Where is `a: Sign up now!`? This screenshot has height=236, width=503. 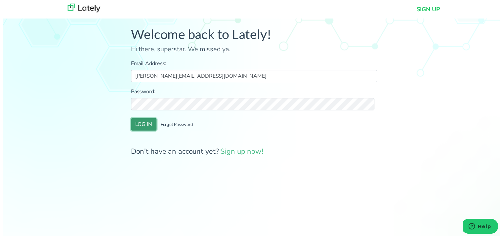
a: Sign up now! is located at coordinates (242, 153).